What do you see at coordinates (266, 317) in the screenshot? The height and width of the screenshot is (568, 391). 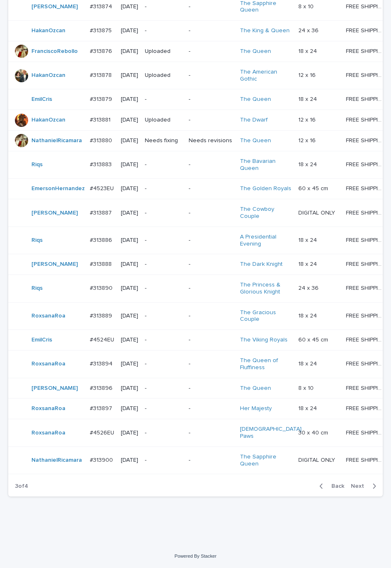 I see `a: The Gracious Couple` at bounding box center [266, 317].